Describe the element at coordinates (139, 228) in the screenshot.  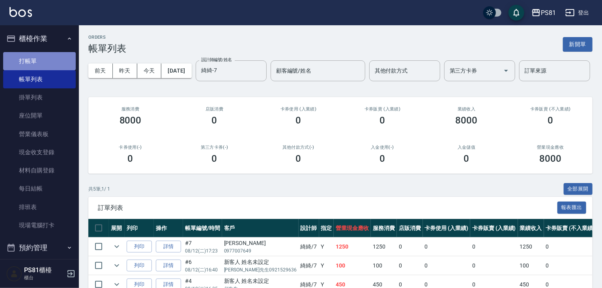
I see `th: 列印` at that location.